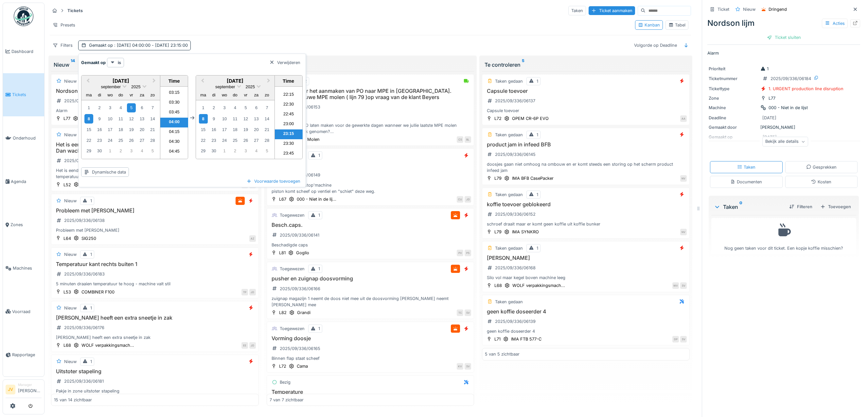 This screenshot has height=417, width=868. I want to click on div: 2025/09/336/06141, so click(299, 235).